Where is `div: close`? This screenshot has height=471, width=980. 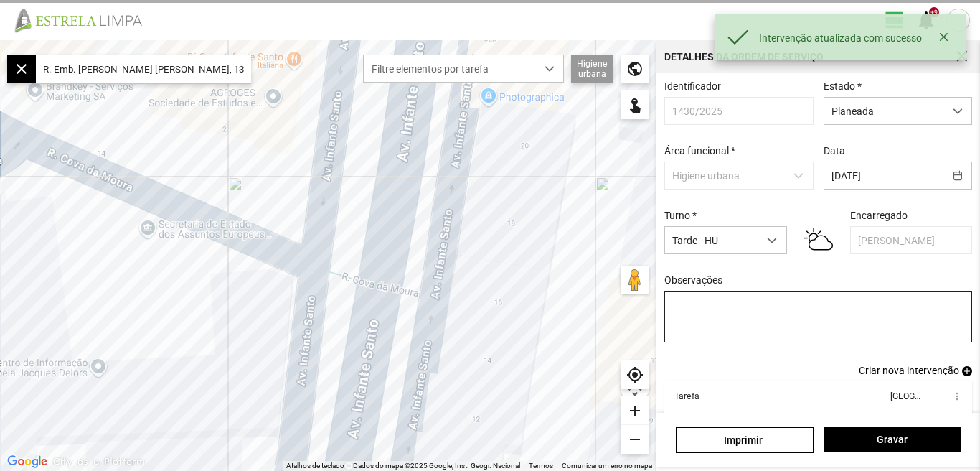
div: close is located at coordinates (21, 69).